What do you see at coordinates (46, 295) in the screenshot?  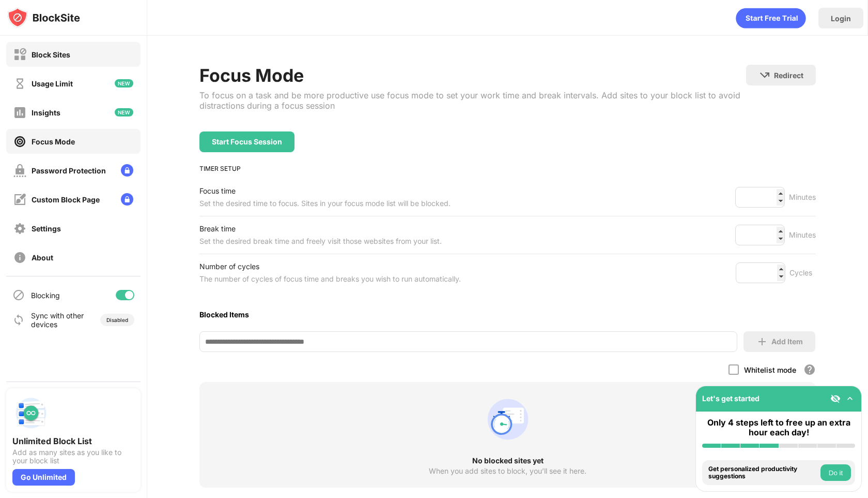 I see `div: Blocking` at bounding box center [46, 295].